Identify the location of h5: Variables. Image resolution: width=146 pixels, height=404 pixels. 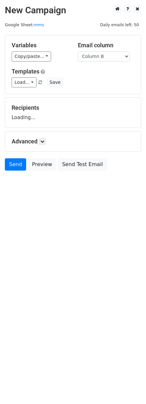
(40, 45).